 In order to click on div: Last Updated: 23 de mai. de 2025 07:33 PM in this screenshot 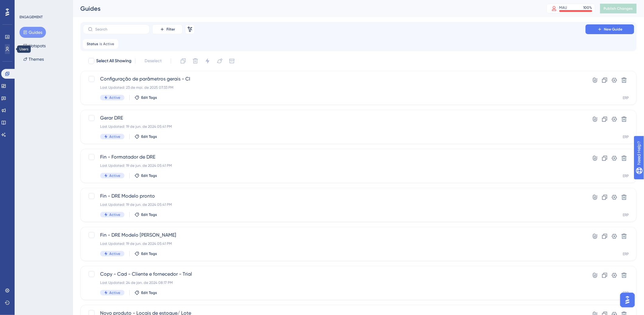, I will do `click(334, 87)`.